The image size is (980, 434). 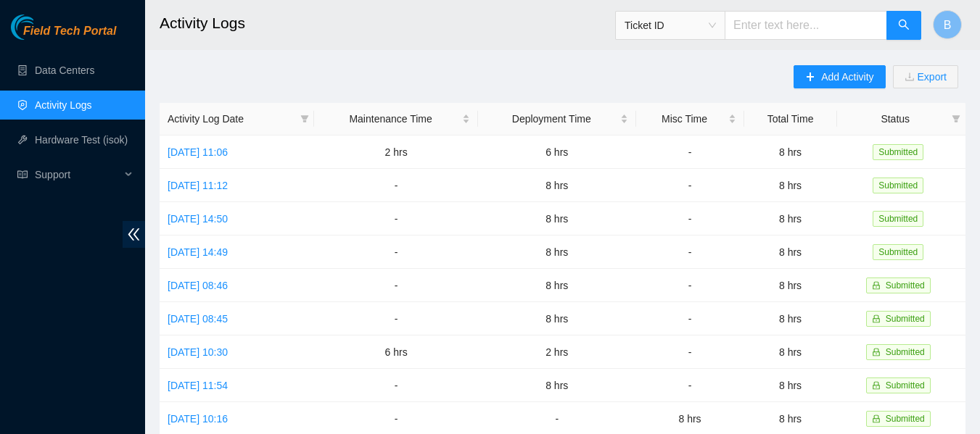 I want to click on span: Ticket ID, so click(x=670, y=25).